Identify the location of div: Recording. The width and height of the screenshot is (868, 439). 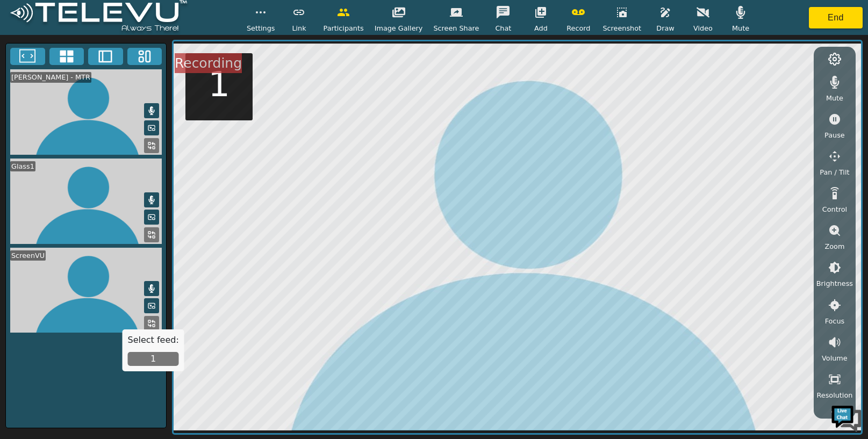
(208, 63).